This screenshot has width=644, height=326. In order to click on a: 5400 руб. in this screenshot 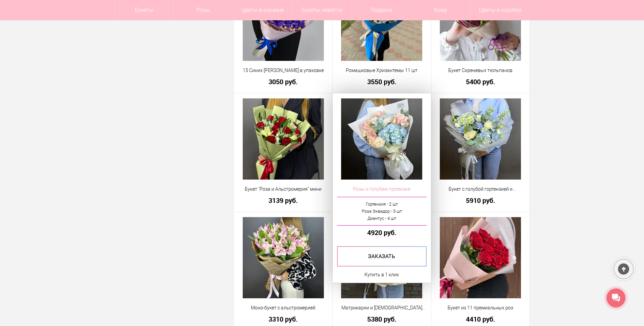, I will do `click(481, 82)`.